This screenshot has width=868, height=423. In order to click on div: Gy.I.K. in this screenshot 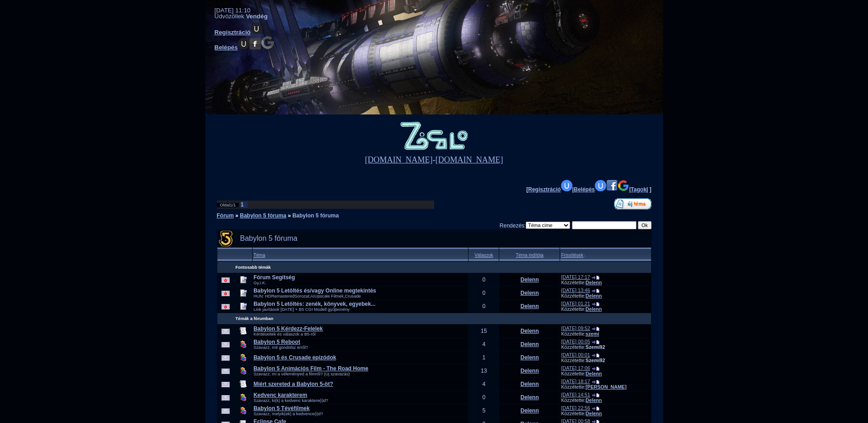, I will do `click(361, 283)`.